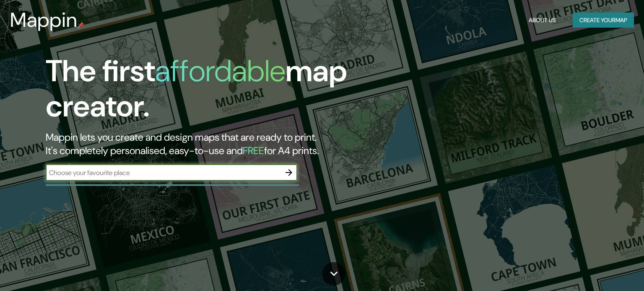 This screenshot has height=291, width=644. What do you see at coordinates (43, 20) in the screenshot?
I see `h3: Mappin` at bounding box center [43, 20].